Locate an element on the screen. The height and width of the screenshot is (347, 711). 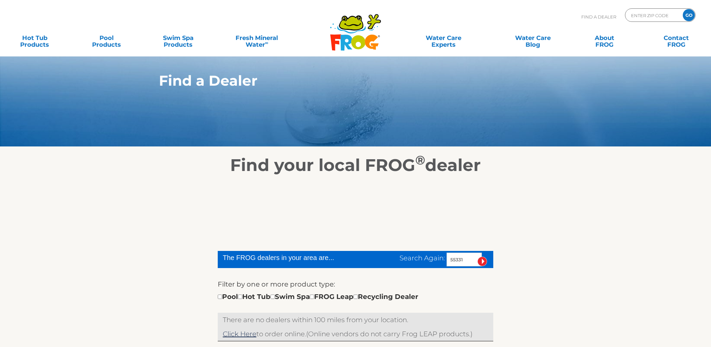
label: Filter by one or more product type: is located at coordinates (276, 284).